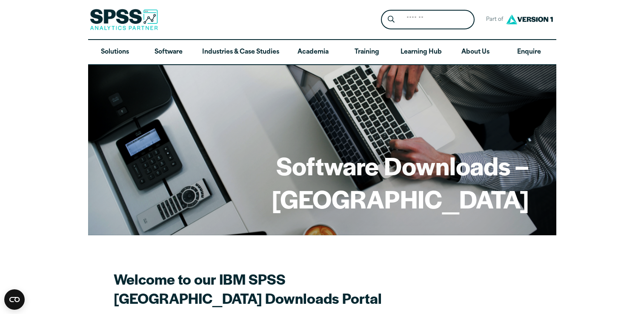 The width and height of the screenshot is (644, 314). What do you see at coordinates (475, 52) in the screenshot?
I see `a: About Us` at bounding box center [475, 52].